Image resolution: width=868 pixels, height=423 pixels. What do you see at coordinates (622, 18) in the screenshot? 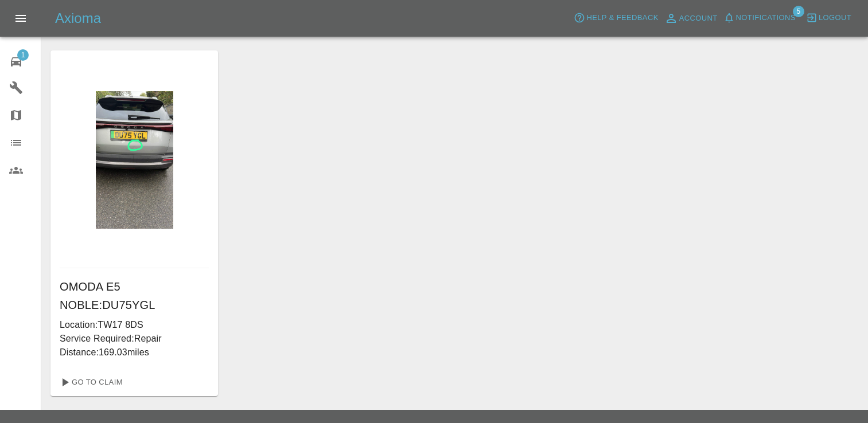
I see `span: Help & Feedback` at bounding box center [622, 18].